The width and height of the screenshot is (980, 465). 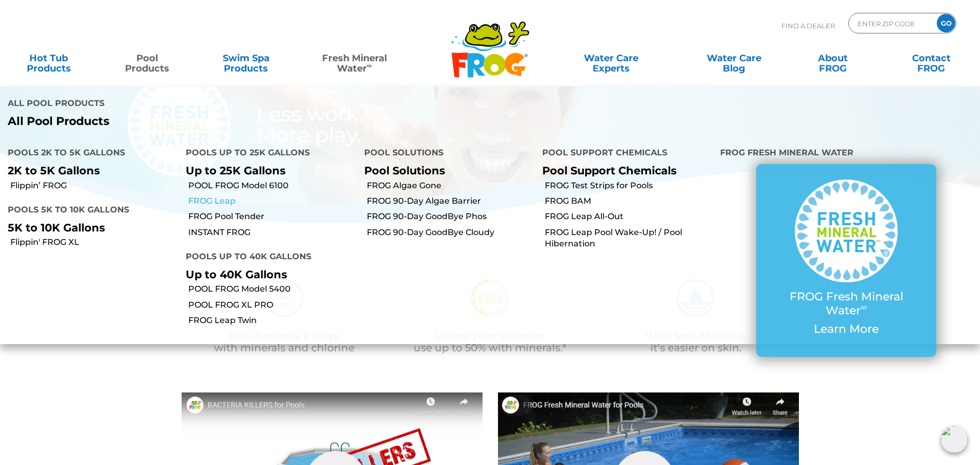 I want to click on a: Flippin’ FROG, so click(x=94, y=185).